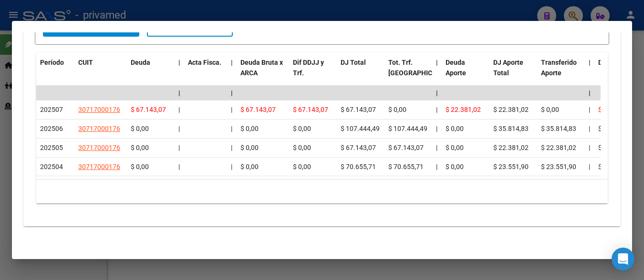 The width and height of the screenshot is (644, 280). What do you see at coordinates (466, 73) in the screenshot?
I see `datatable-header-cell: Deuda Aporte` at bounding box center [466, 73].